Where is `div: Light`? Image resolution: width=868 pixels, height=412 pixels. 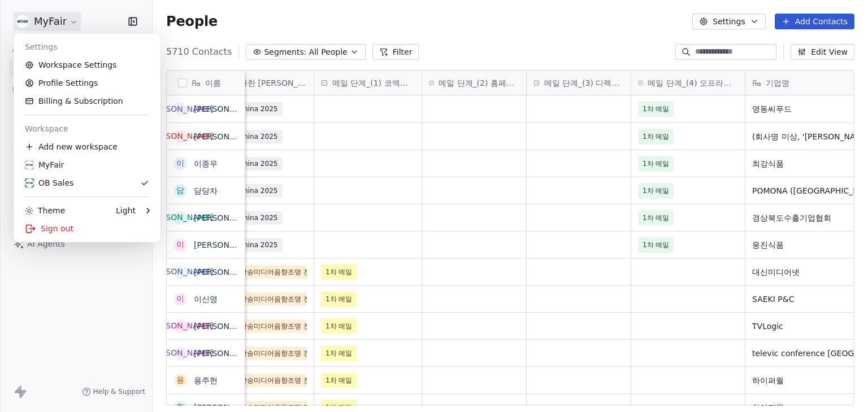 div: Light is located at coordinates (126, 210).